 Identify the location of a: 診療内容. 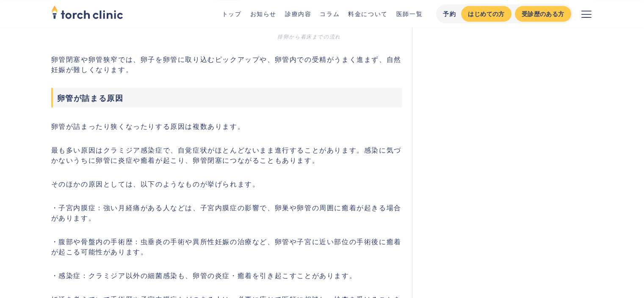
(298, 13).